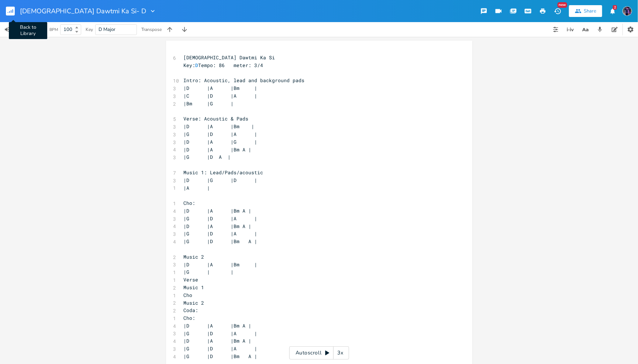 This screenshot has width=638, height=364. What do you see at coordinates (562, 5) in the screenshot?
I see `div: New` at bounding box center [562, 5].